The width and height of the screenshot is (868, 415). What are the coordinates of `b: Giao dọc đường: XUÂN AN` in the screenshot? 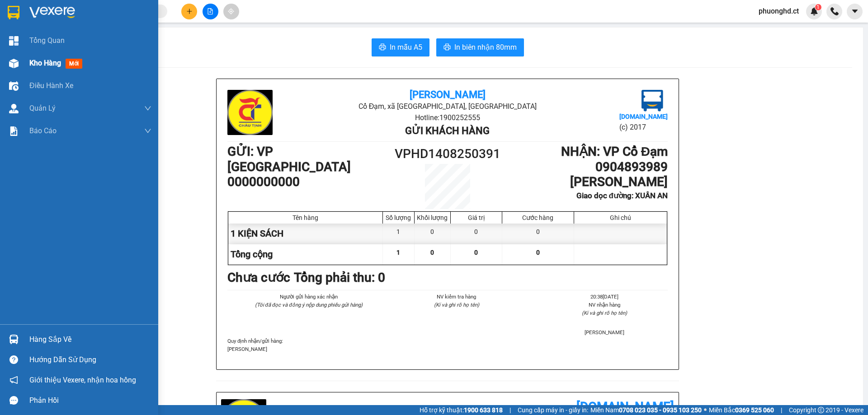 It's located at (622, 196).